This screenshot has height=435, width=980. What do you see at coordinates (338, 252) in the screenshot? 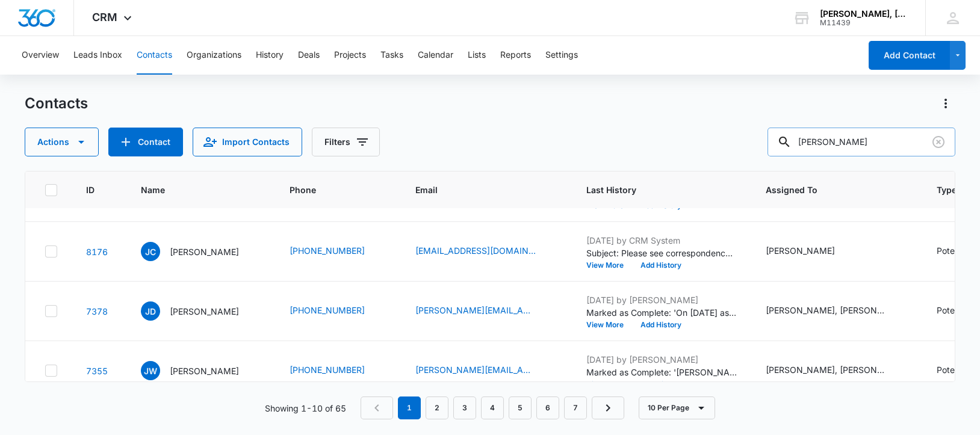
I see `div: Phone - (281) 755-7355 - Select to Edit Field` at bounding box center [338, 252].